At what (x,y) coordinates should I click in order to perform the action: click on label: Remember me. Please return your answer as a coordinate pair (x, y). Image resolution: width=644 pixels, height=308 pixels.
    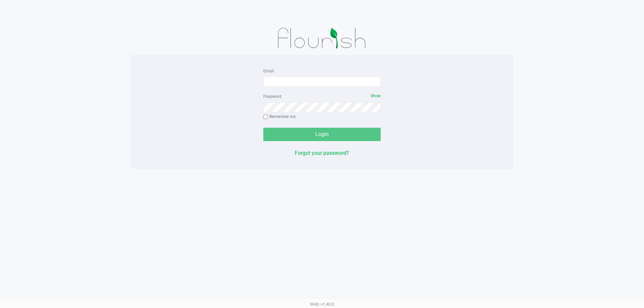
    Looking at the image, I should click on (279, 117).